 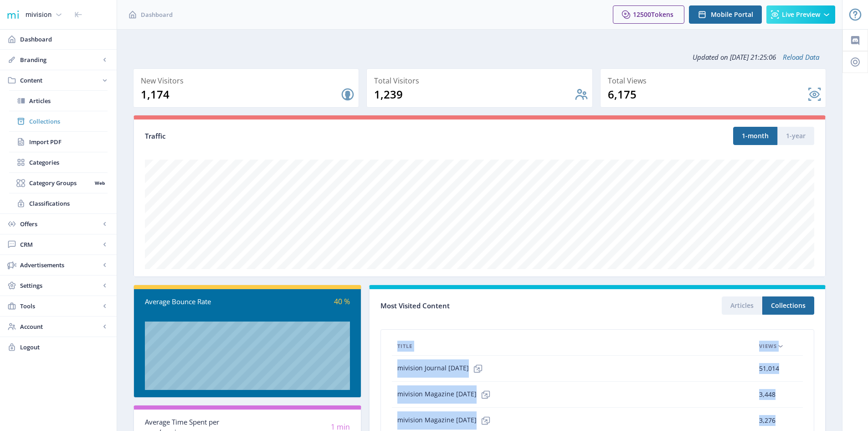 I want to click on span: 40 %, so click(x=342, y=301).